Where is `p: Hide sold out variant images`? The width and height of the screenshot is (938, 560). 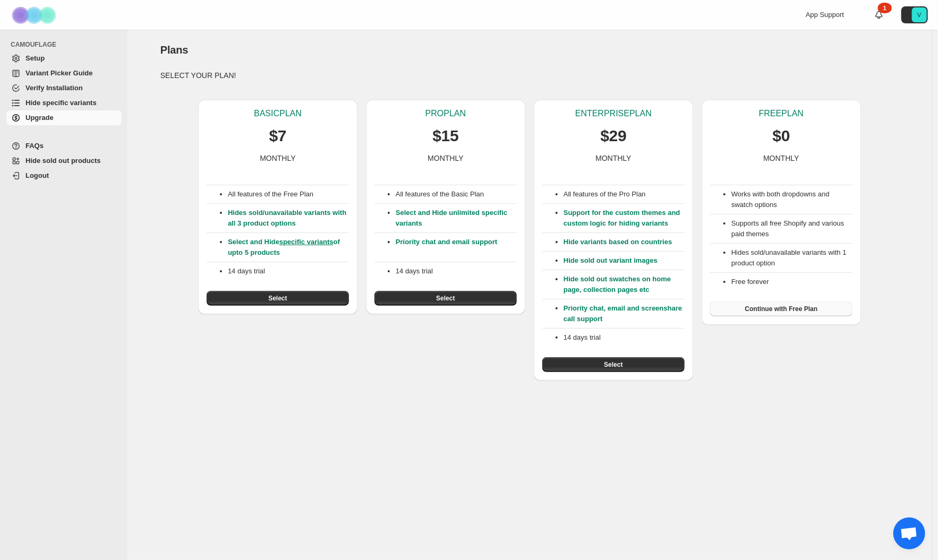
p: Hide sold out variant images is located at coordinates (624, 261).